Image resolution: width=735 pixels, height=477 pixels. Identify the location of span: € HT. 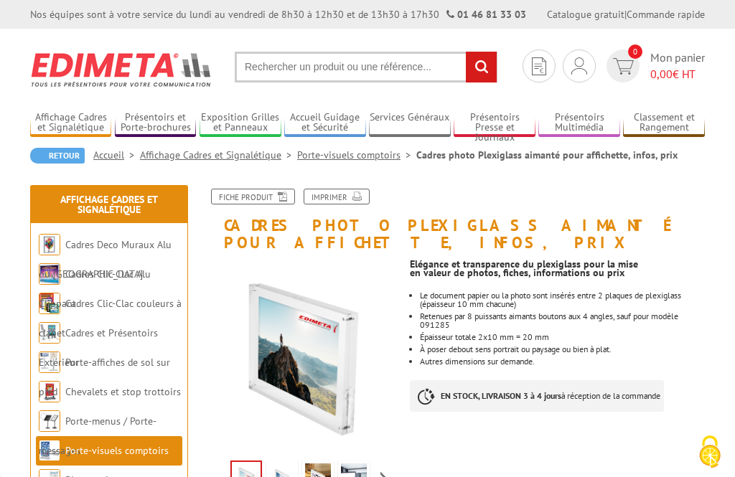
(677, 74).